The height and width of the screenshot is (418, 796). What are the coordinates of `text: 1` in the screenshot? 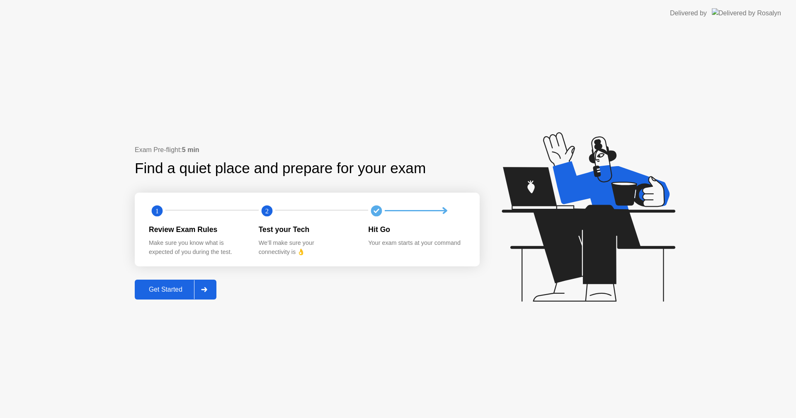 It's located at (157, 210).